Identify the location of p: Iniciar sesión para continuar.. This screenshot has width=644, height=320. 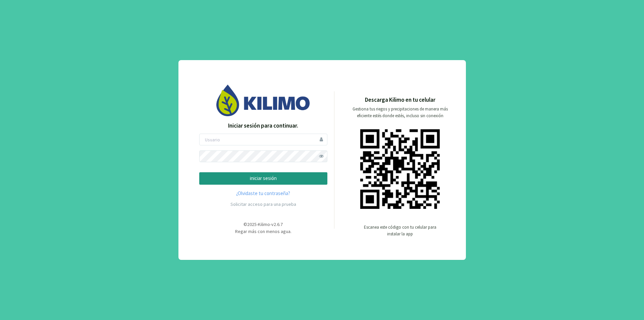
(264, 126).